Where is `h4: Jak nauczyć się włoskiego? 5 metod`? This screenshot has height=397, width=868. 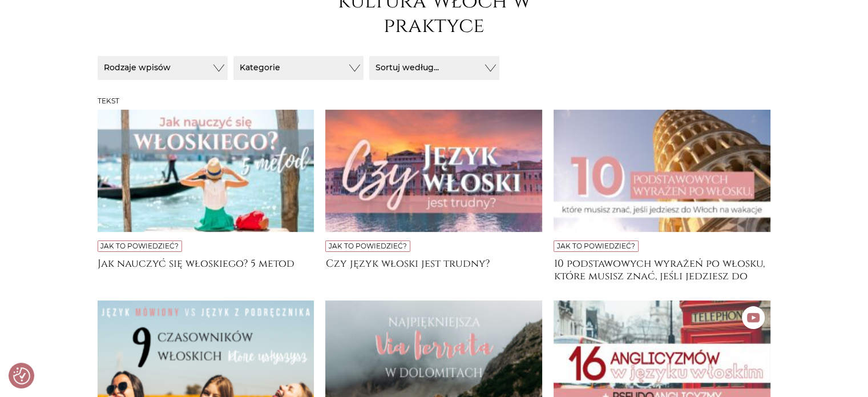
h4: Jak nauczyć się włoskiego? 5 metod is located at coordinates (206, 269).